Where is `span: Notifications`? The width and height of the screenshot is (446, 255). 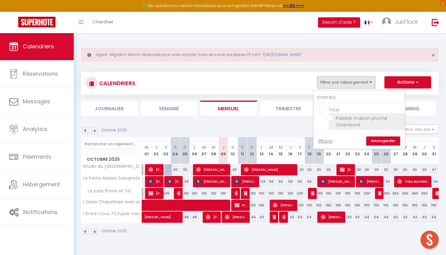 span: Notifications is located at coordinates (40, 212).